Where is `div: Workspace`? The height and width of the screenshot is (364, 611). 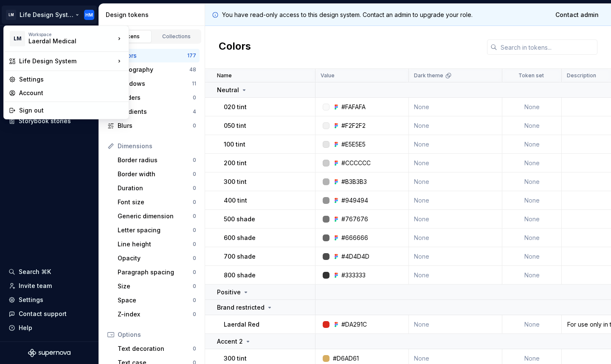
div: Workspace is located at coordinates (72, 34).